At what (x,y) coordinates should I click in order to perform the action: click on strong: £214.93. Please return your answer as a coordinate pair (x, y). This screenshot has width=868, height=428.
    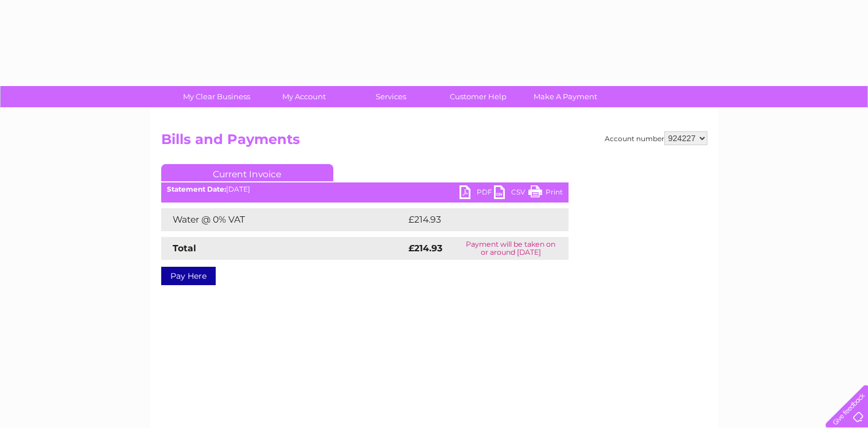
    Looking at the image, I should click on (425, 248).